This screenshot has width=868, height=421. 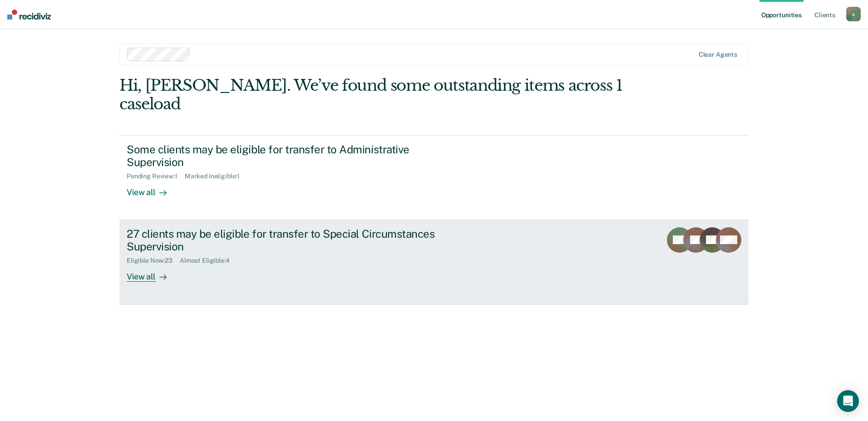 What do you see at coordinates (434, 262) in the screenshot?
I see `a: 27 clients may be eligible for transfer to Special Circumstances SupervisionEligible Now:23Almost...` at bounding box center [434, 262].